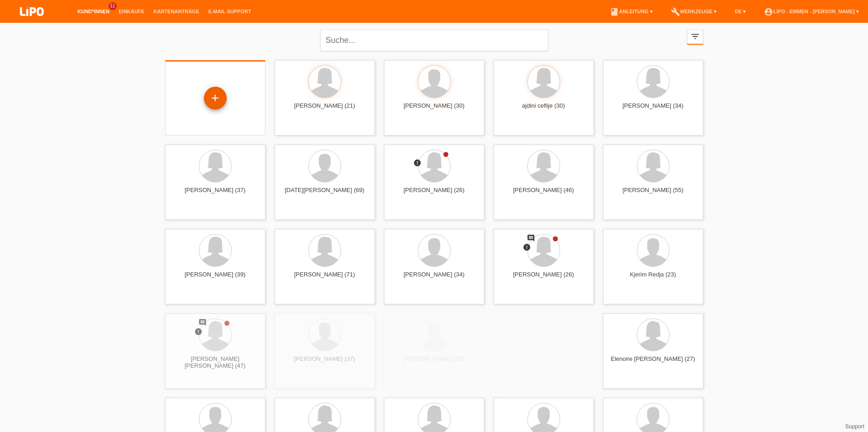 This screenshot has width=868, height=432. I want to click on a: DE ▾, so click(740, 12).